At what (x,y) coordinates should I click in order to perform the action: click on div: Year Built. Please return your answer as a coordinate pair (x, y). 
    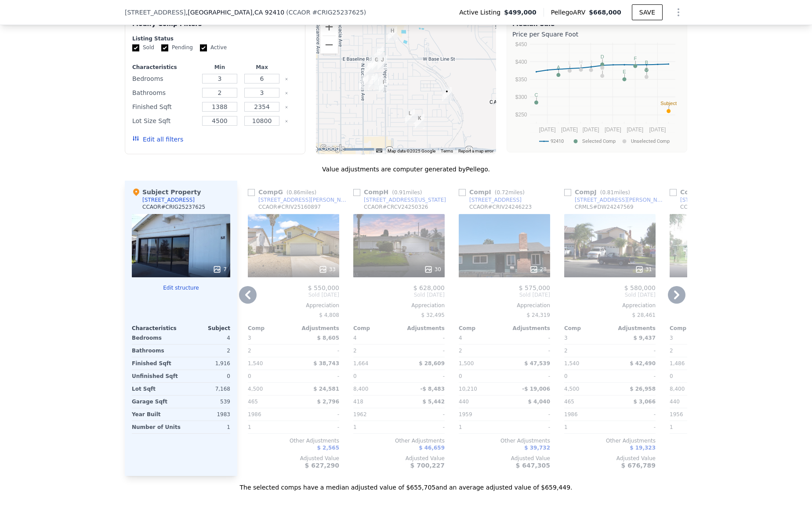
    Looking at the image, I should click on (155, 415).